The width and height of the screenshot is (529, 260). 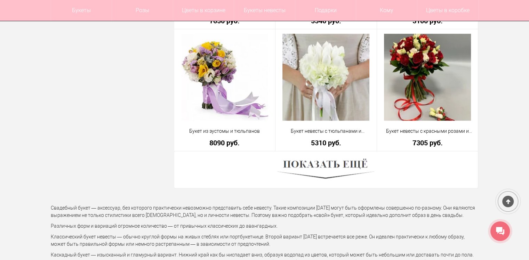 What do you see at coordinates (326, 131) in the screenshot?
I see `span: Букет невесты с тюльпанами и эустомой` at bounding box center [326, 131].